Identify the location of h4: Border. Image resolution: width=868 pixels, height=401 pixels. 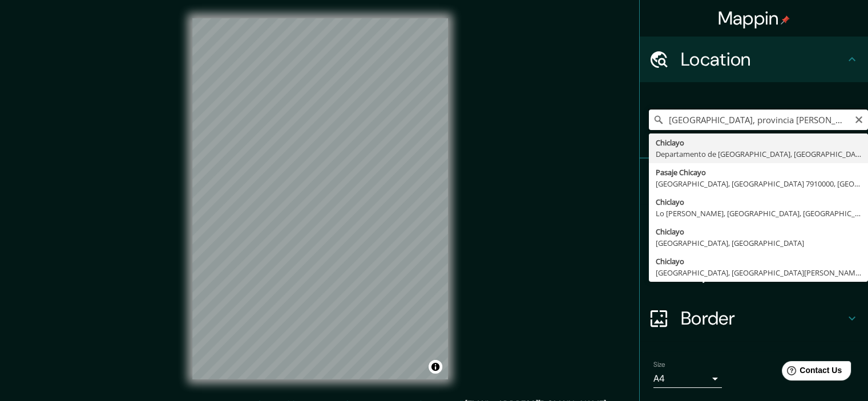
(763, 318).